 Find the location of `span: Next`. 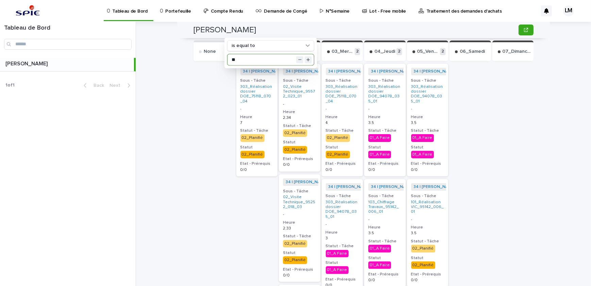

span: Next is located at coordinates (117, 85).